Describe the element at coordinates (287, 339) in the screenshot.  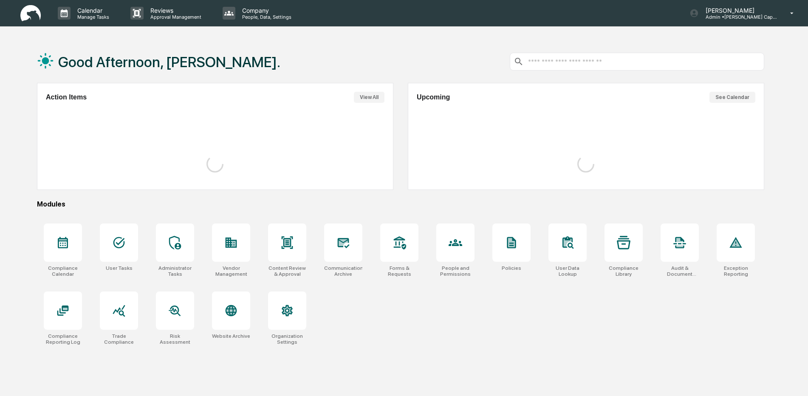
I see `div: Organization Settings` at that location.